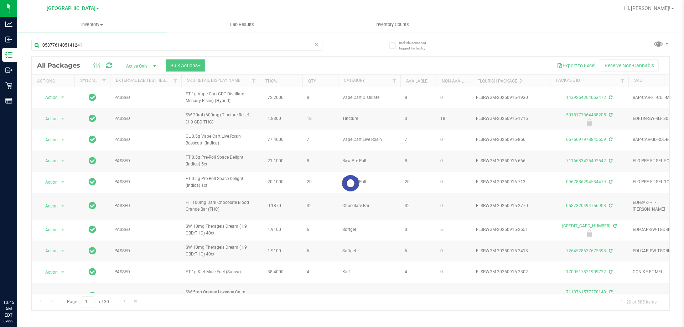 Image resolution: width=684 pixels, height=327 pixels. Describe the element at coordinates (92, 25) in the screenshot. I see `span: Inventory` at that location.